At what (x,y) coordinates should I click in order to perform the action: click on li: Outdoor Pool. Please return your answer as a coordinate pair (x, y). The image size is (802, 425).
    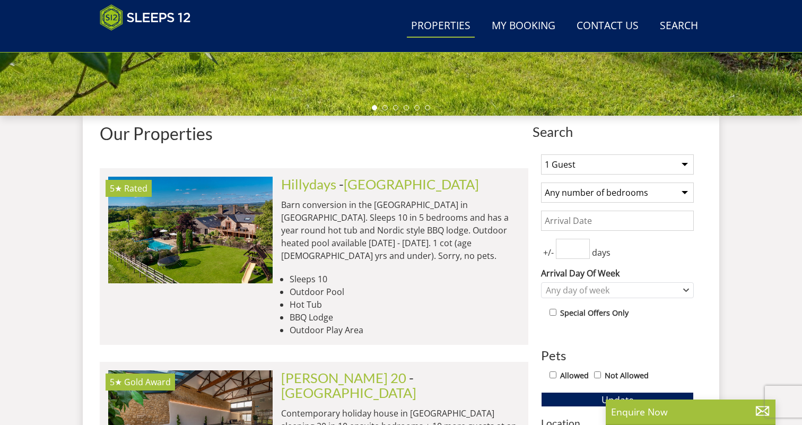
    Looking at the image, I should click on (405, 292).